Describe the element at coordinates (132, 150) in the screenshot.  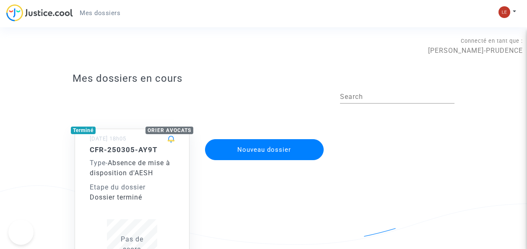
I see `h5: CFR-250305-AY9T` at that location.